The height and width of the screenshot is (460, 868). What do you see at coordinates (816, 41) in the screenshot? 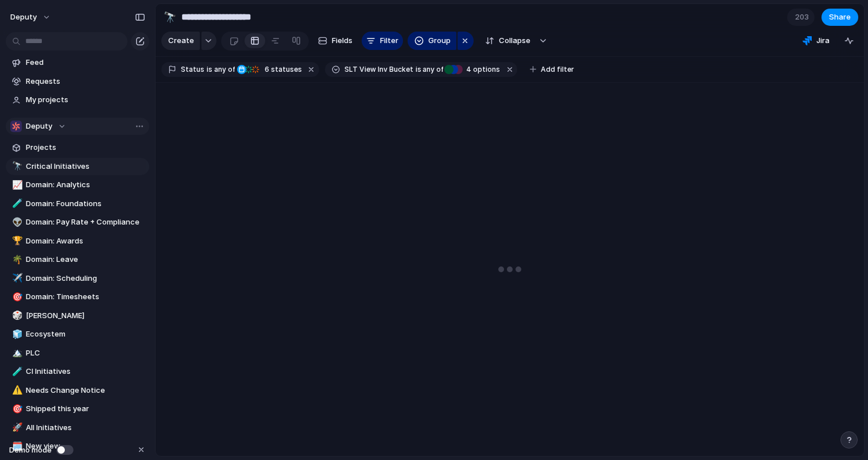
I see `button: Jira` at bounding box center [816, 41].